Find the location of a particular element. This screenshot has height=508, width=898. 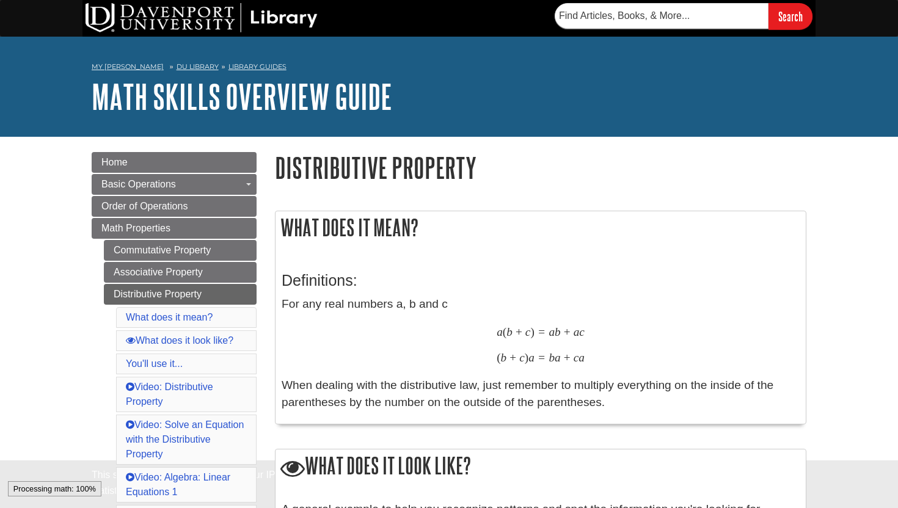

a: Order of Operations is located at coordinates (174, 206).